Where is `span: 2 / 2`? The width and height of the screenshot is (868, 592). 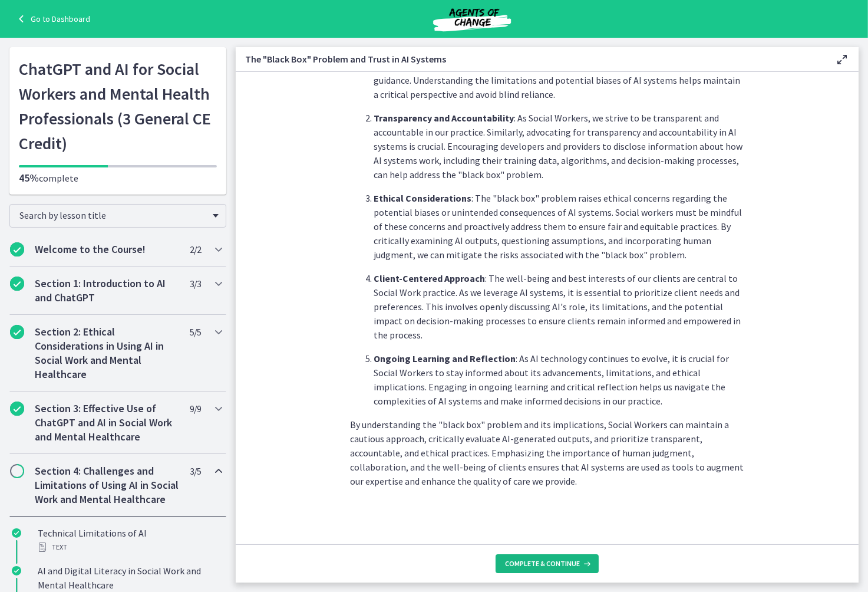
span: 2 / 2 is located at coordinates (195, 250).